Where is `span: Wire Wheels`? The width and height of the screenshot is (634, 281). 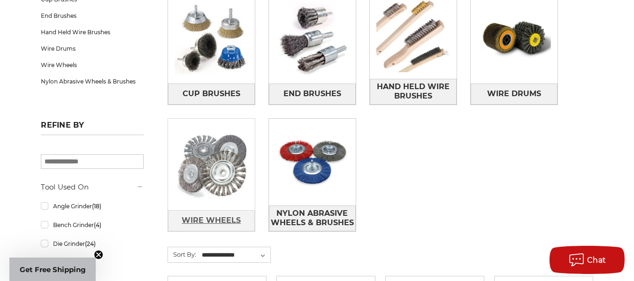 span: Wire Wheels is located at coordinates (211, 220).